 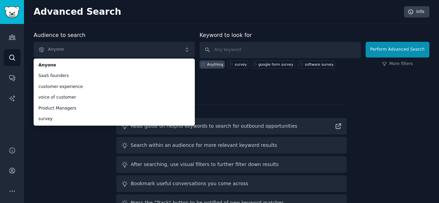 I want to click on span: voice of customer, so click(x=114, y=98).